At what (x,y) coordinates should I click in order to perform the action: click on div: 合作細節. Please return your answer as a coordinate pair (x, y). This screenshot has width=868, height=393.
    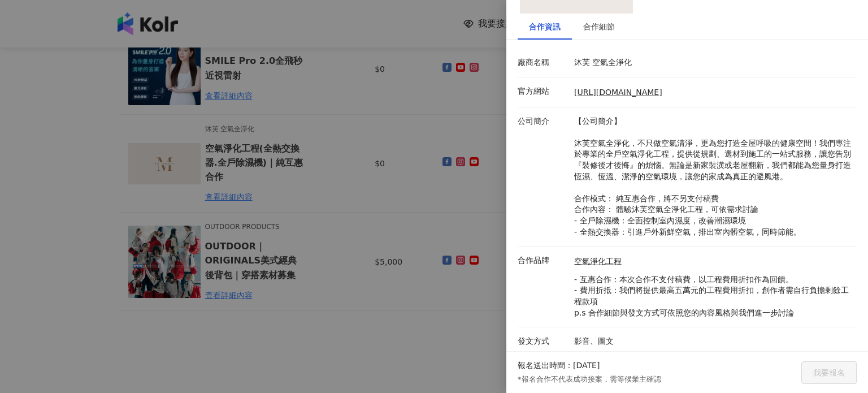
    Looking at the image, I should click on (599, 27).